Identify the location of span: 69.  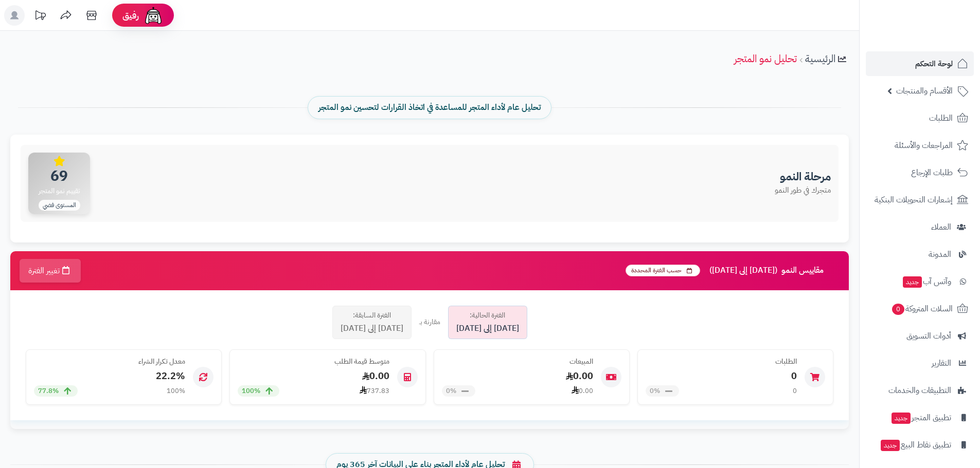
(59, 177).